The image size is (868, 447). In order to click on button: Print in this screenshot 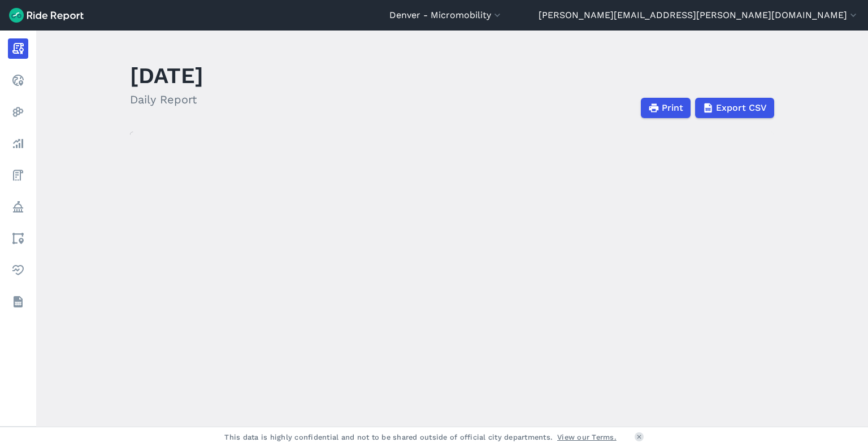, I will do `click(666, 108)`.